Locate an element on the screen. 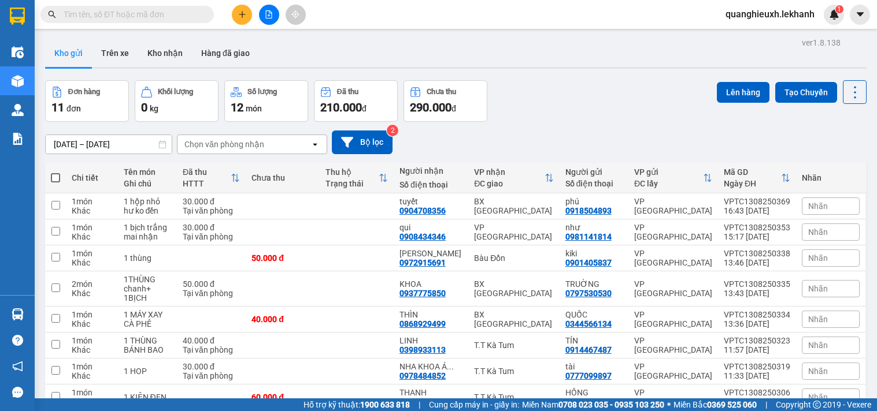  div: VPTC1308250319 is located at coordinates (756, 367).